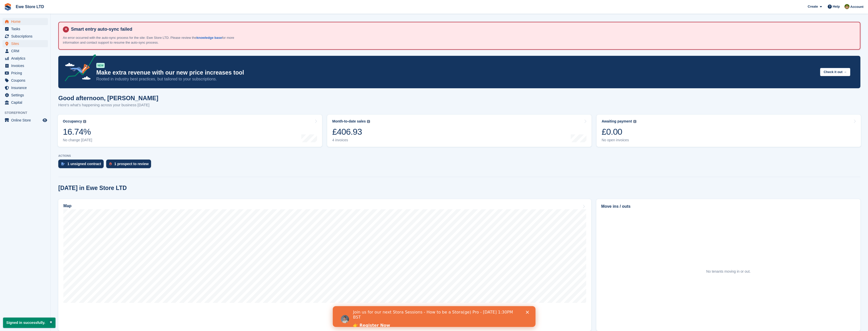 The width and height of the screenshot is (868, 331). Describe the element at coordinates (77, 132) in the screenshot. I see `div: 16.74%` at that location.